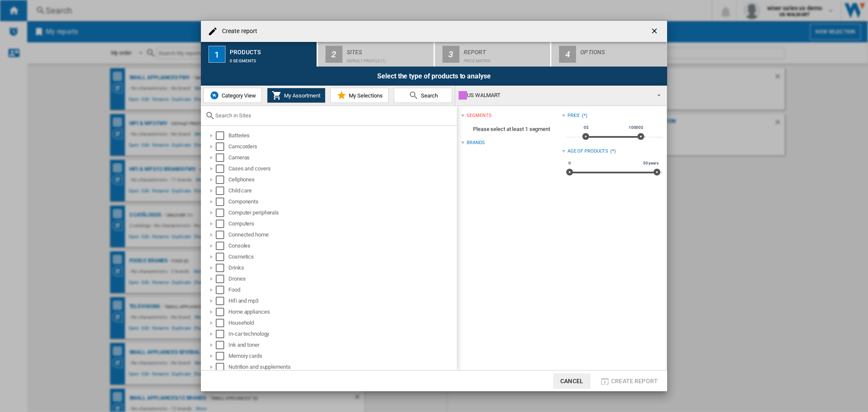  Describe the element at coordinates (342, 356) in the screenshot. I see `div: Memory cards` at that location.